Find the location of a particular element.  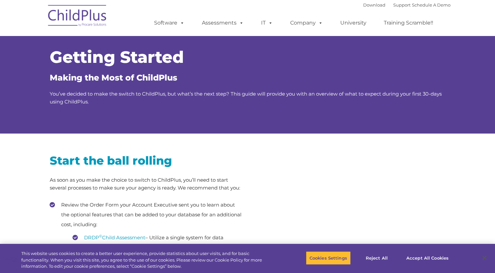

a: Training Scramble!! is located at coordinates (408, 23).